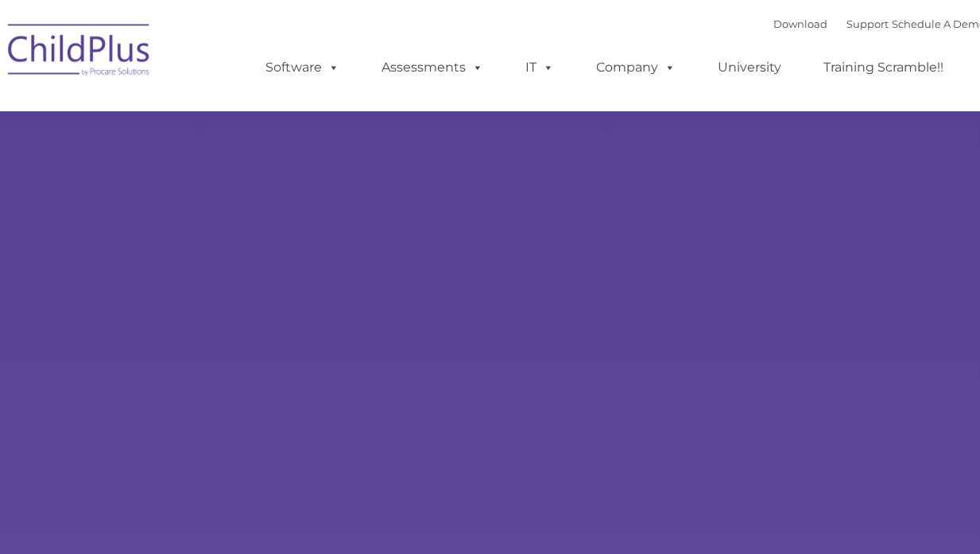 The width and height of the screenshot is (980, 554). Describe the element at coordinates (800, 23) in the screenshot. I see `a: Download` at that location.